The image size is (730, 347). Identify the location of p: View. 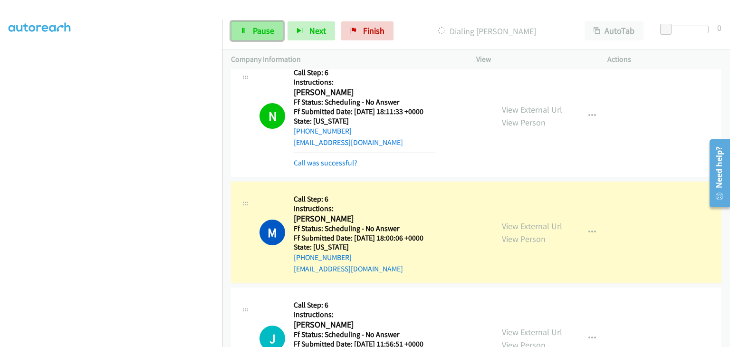
(533, 59).